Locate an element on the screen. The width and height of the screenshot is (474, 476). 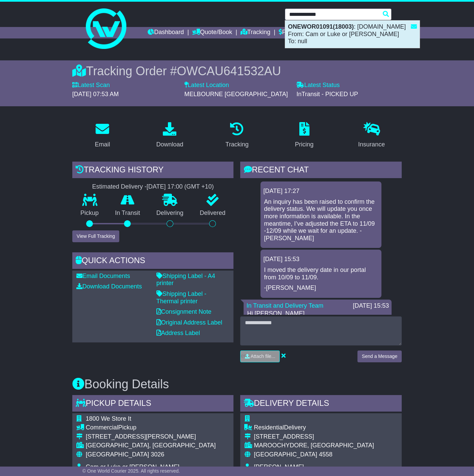
button: View Full Tracking is located at coordinates (96, 236).